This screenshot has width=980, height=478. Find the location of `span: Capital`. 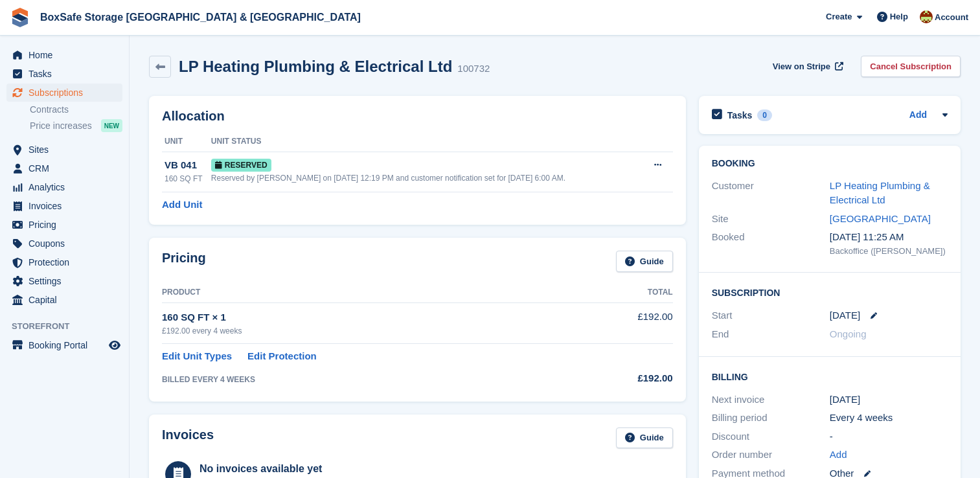

span: Capital is located at coordinates (67, 300).